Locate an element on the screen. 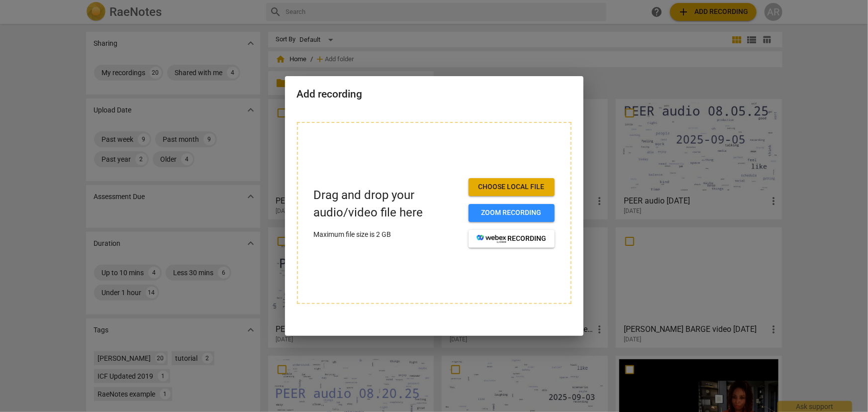 The width and height of the screenshot is (868, 412). button: recording is located at coordinates (511, 239).